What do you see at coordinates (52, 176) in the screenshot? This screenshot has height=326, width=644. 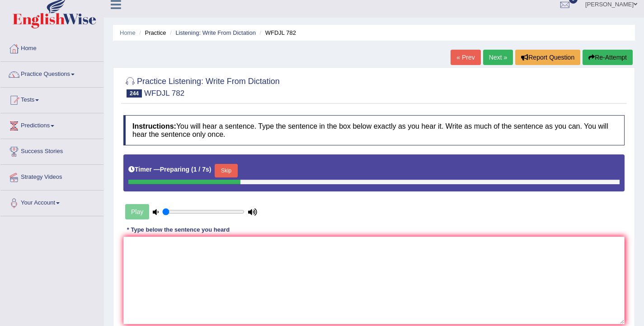 I see `a: Strategy Videos` at bounding box center [52, 176].